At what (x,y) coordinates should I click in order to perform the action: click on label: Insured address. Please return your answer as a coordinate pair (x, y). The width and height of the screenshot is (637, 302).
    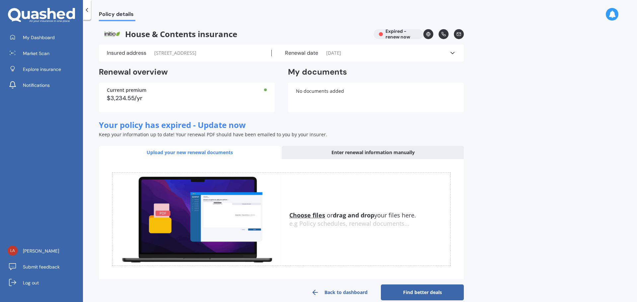
    Looking at the image, I should click on (126, 53).